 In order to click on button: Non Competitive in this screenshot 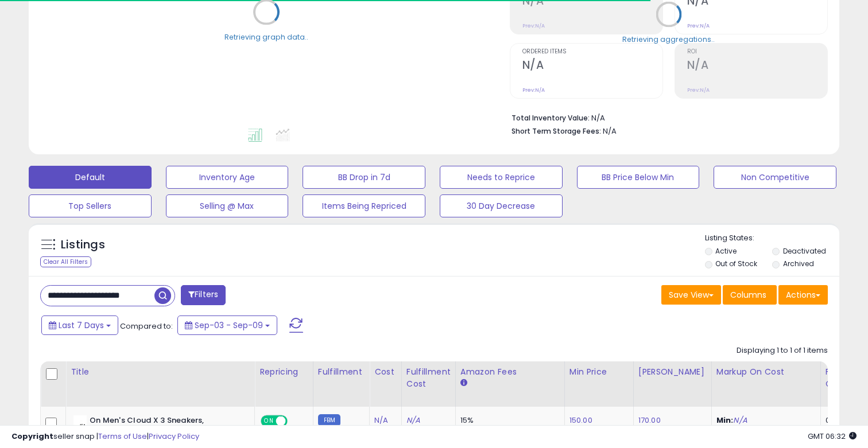, I will do `click(775, 177)`.